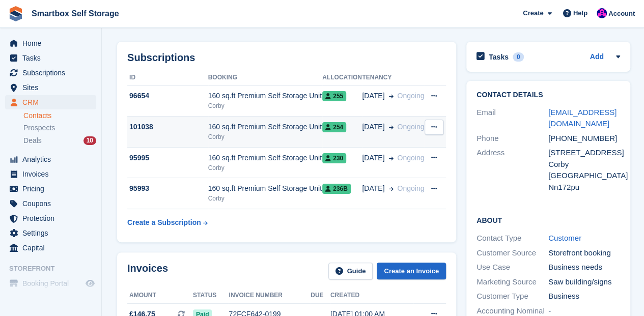 Image resolution: width=644 pixels, height=316 pixels. What do you see at coordinates (53, 102) in the screenshot?
I see `span: CRM` at bounding box center [53, 102].